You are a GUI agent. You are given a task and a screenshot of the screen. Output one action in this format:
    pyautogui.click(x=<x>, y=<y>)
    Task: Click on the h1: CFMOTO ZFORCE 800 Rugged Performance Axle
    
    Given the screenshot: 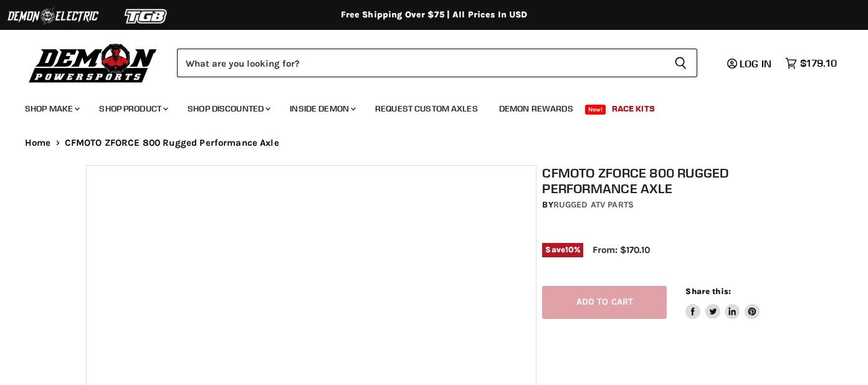 What is the action you would take?
    pyautogui.click(x=665, y=180)
    